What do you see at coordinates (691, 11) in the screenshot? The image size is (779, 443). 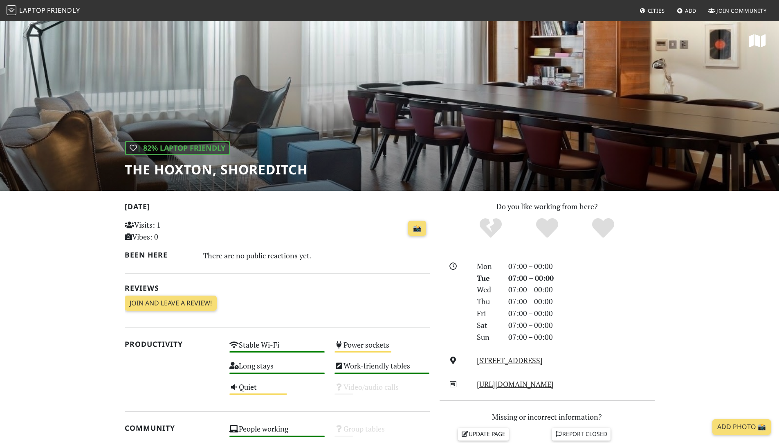 I see `span: Add` at bounding box center [691, 11].